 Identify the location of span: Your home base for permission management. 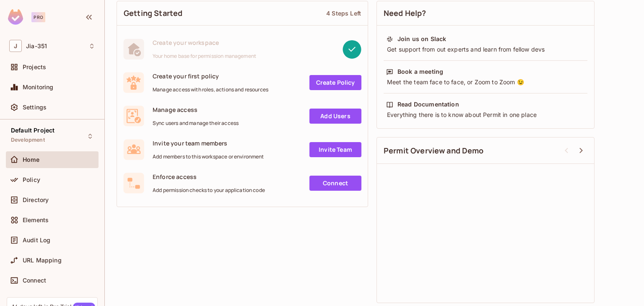
(204, 57).